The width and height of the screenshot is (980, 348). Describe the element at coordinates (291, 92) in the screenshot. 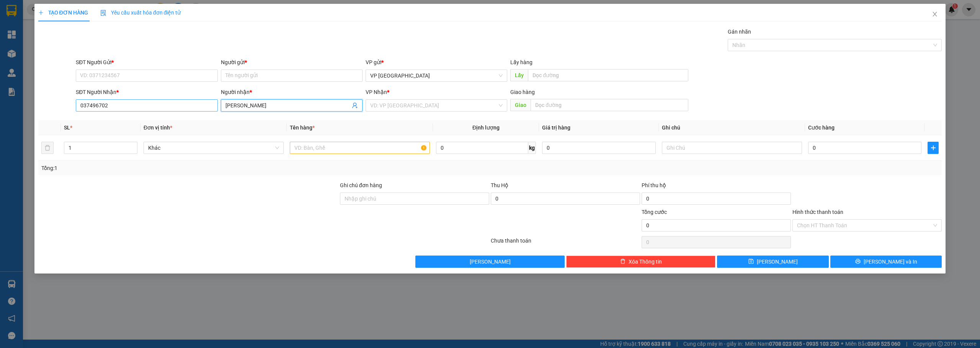

I see `div: Người nhận` at that location.